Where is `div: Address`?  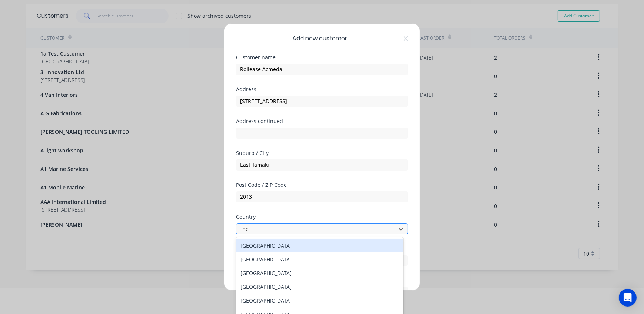 div: Address is located at coordinates (322, 89).